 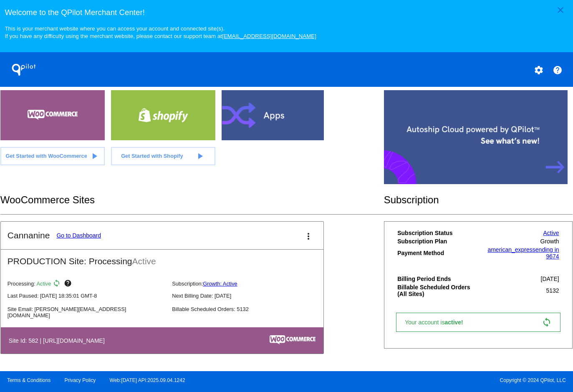 I want to click on h2: Cannanine, so click(x=29, y=235).